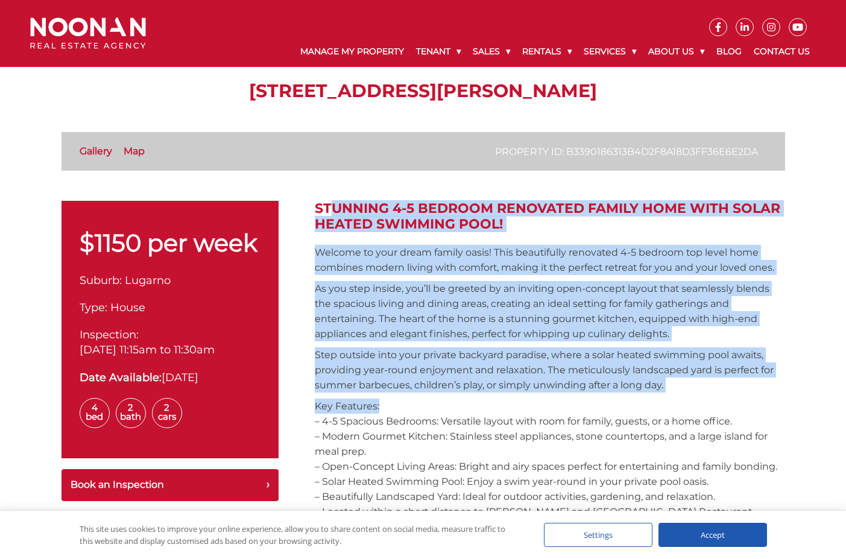 This screenshot has width=846, height=559. What do you see at coordinates (550, 260) in the screenshot?
I see `p: Welcome to your dream family oasis! This beautifully renovated 4-5 bedroom top level home combine...` at bounding box center [550, 260].